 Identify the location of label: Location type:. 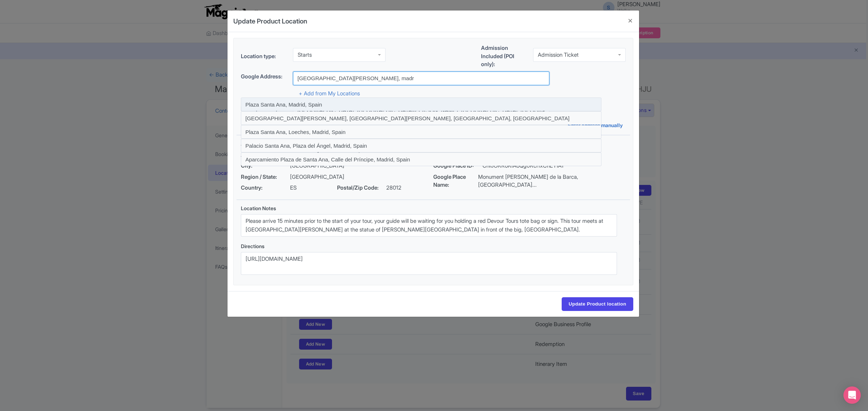
(264, 56).